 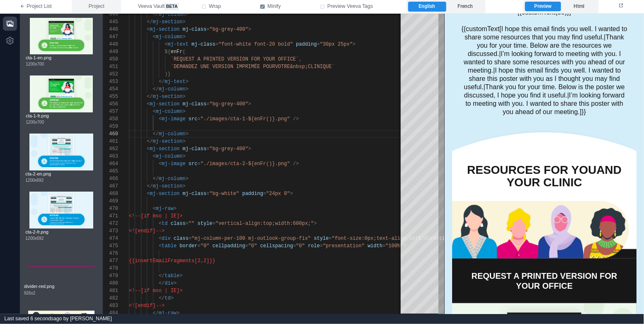 I want to click on span: class, so click(x=178, y=224).